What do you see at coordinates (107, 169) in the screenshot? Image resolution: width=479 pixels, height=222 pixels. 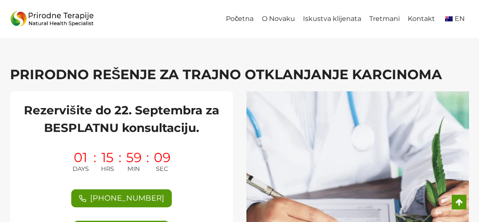 I see `span: HRS` at bounding box center [107, 169].